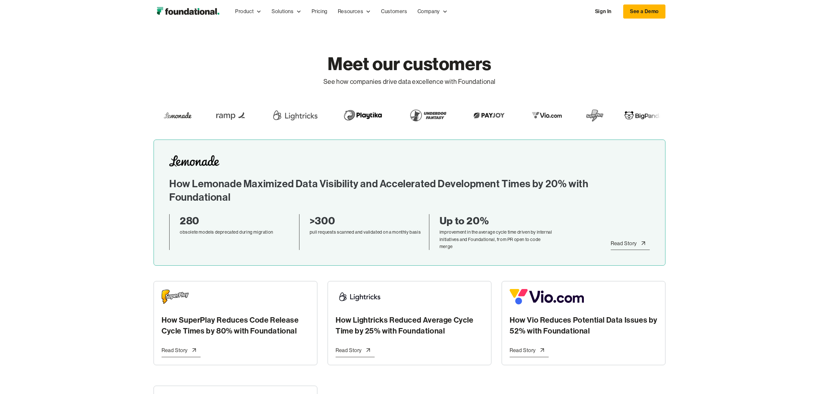  What do you see at coordinates (410, 203) in the screenshot?
I see `a: How Lemonade Maximized Data Visibility and Accelerated Development Times by 20% with Foundational...` at bounding box center [410, 203].